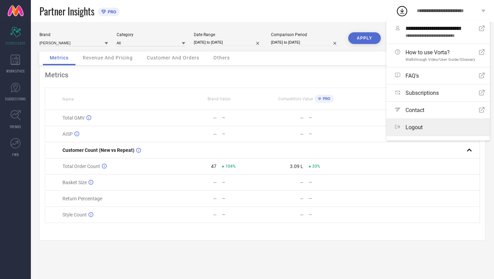  What do you see at coordinates (82, 198) in the screenshot?
I see `span: Return Percentage` at bounding box center [82, 198].